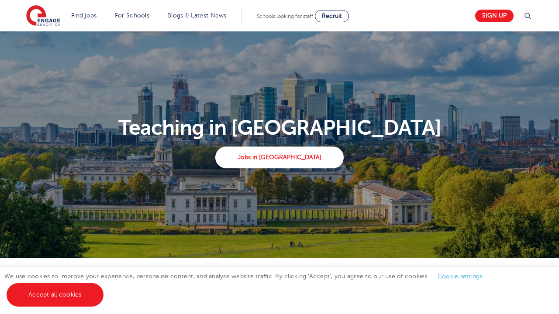 This screenshot has width=559, height=314. What do you see at coordinates (197, 15) in the screenshot?
I see `a: Blogs & Latest News` at bounding box center [197, 15].